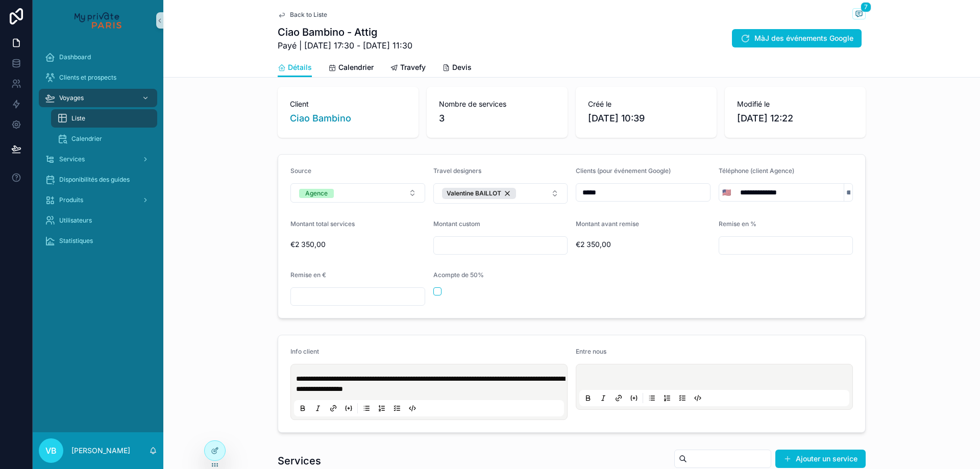  What do you see at coordinates (98, 152) in the screenshot?
I see `div: scrollable content` at bounding box center [98, 152].